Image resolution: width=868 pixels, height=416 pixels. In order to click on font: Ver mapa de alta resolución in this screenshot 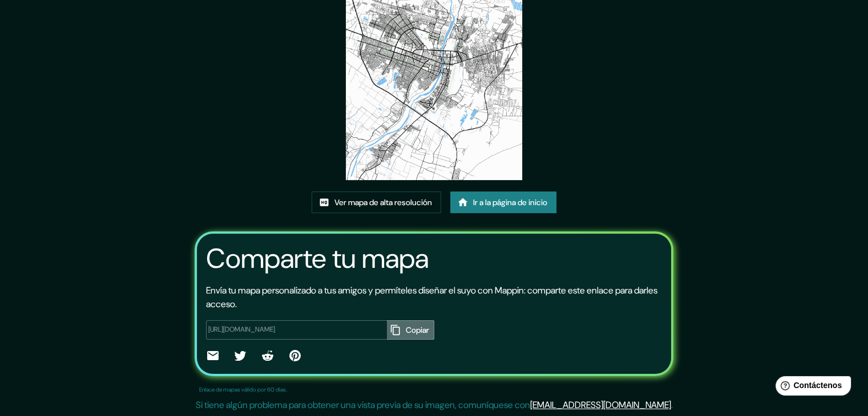, I will do `click(383, 203)`.